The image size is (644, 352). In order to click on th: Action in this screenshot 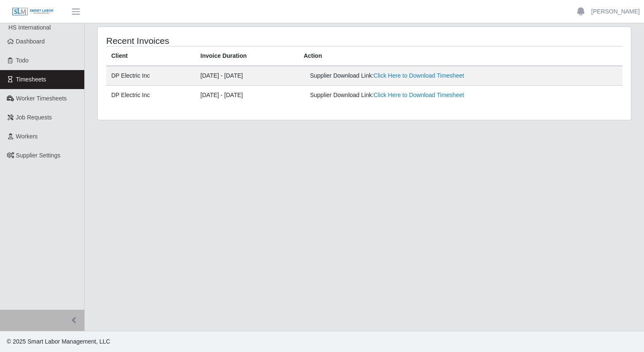, I will do `click(461, 56)`.